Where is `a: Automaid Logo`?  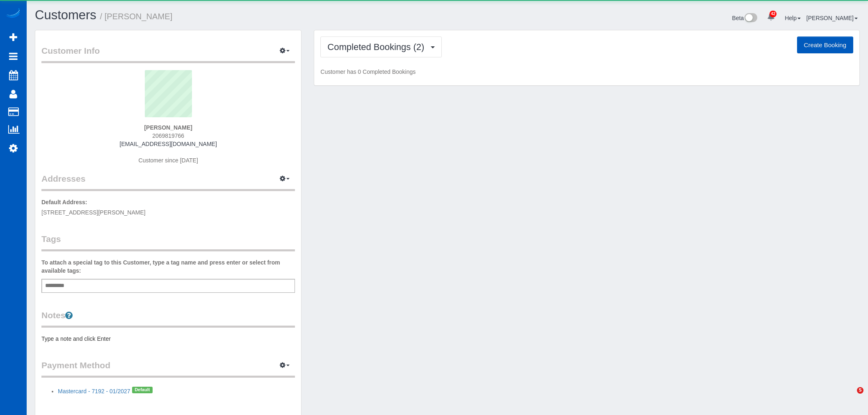
a: Automaid Logo is located at coordinates (13, 14).